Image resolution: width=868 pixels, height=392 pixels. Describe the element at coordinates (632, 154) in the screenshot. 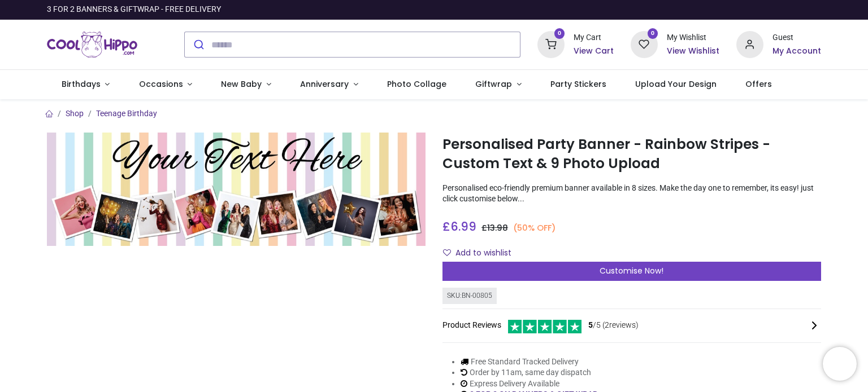

I see `h1: Personalised Party Banner - Rainbow Stripes - Custom Text & 9 Photo Upload` at that location.